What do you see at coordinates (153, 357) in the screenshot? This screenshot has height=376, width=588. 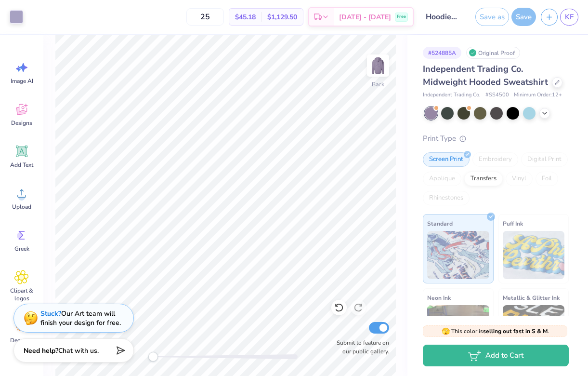 I see `div: Accessibility label` at bounding box center [153, 357].